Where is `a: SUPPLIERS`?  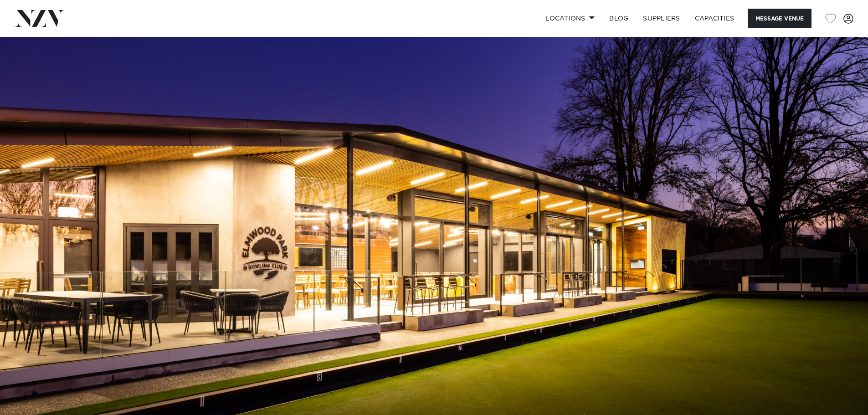 a: SUPPLIERS is located at coordinates (661, 18).